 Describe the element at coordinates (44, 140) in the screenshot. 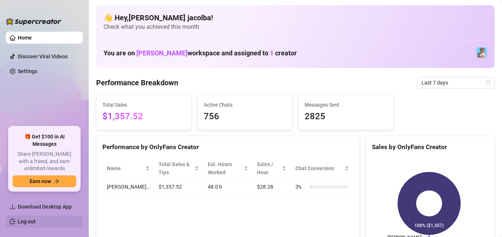

I see `span: 🎁 Get $100 in AI Messages` at that location.